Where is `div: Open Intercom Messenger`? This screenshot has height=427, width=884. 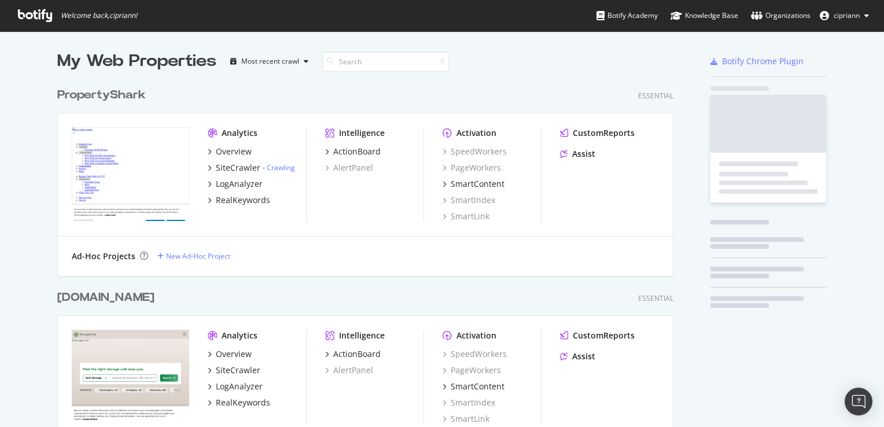
div: Open Intercom Messenger is located at coordinates (859, 402).